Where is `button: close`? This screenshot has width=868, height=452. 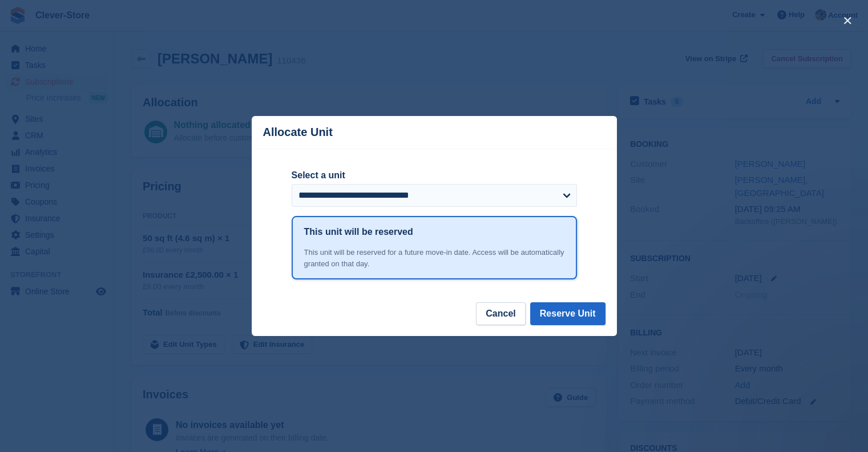 button: close is located at coordinates (847, 20).